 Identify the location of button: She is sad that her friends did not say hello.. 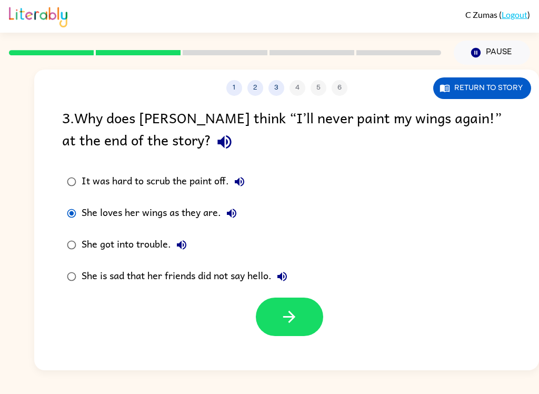
(282, 276).